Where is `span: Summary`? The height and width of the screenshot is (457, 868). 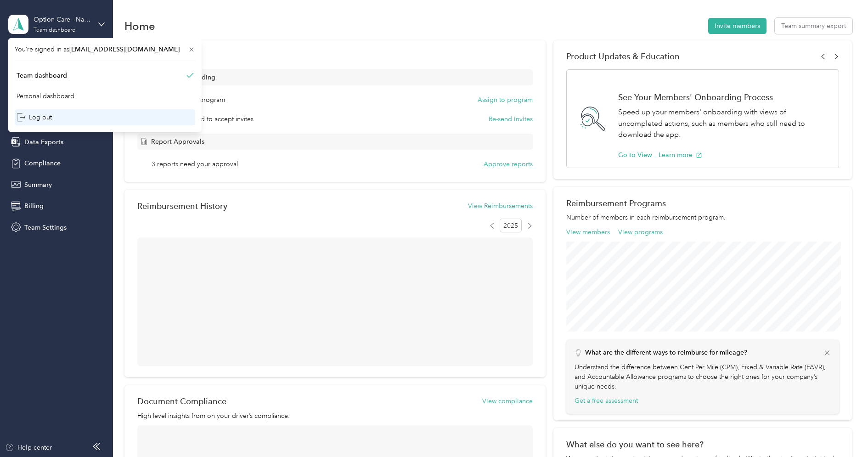 span: Summary is located at coordinates (38, 185).